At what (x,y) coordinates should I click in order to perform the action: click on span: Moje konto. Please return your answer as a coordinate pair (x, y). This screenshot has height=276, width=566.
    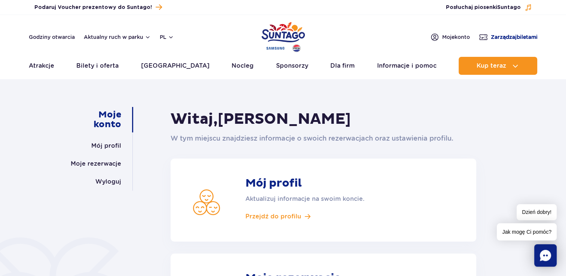
    Looking at the image, I should click on (456, 37).